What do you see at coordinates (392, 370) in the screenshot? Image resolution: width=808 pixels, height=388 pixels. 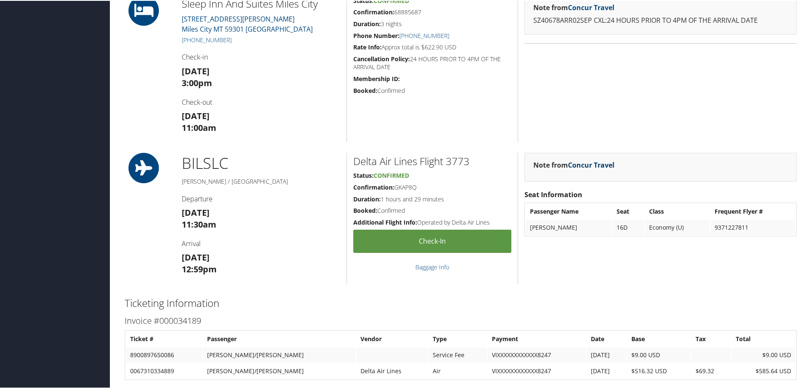 I see `td: Delta Air Lines` at bounding box center [392, 370].